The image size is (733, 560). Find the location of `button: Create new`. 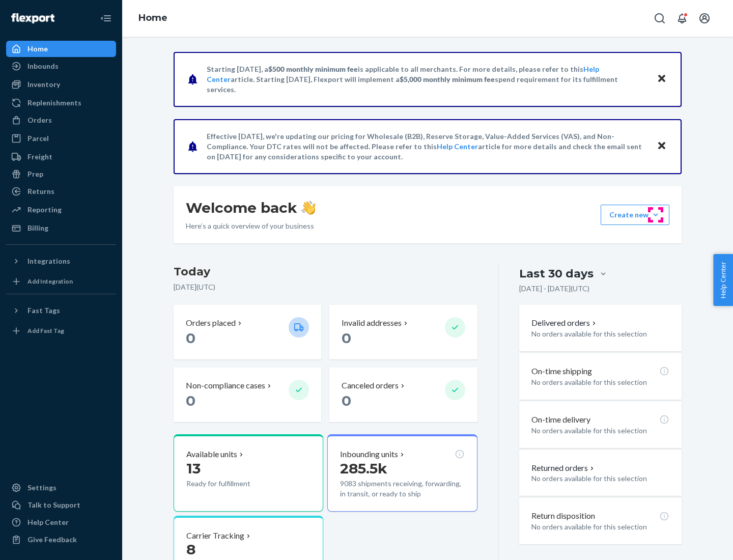

button: Create new is located at coordinates (635, 215).